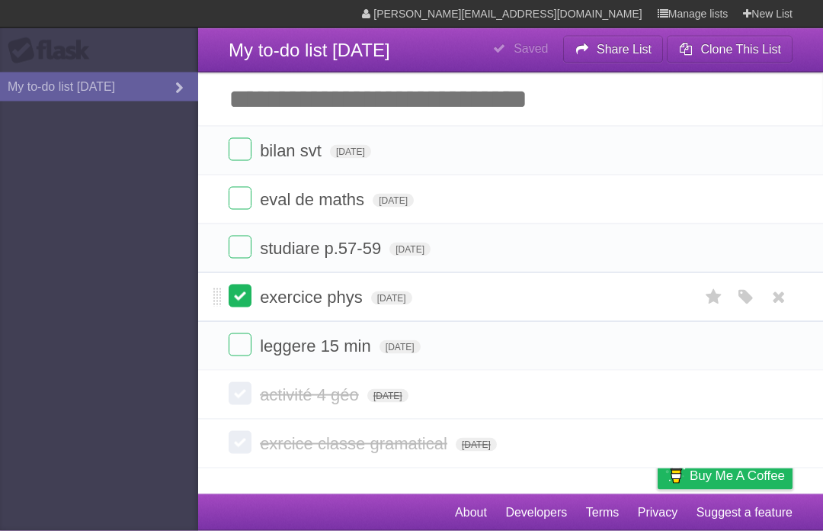 The image size is (823, 531). I want to click on a: Developers, so click(536, 512).